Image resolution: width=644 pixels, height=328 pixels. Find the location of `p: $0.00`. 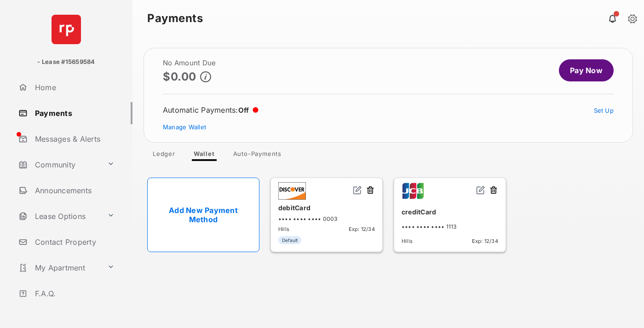

p: $0.00 is located at coordinates (180, 76).